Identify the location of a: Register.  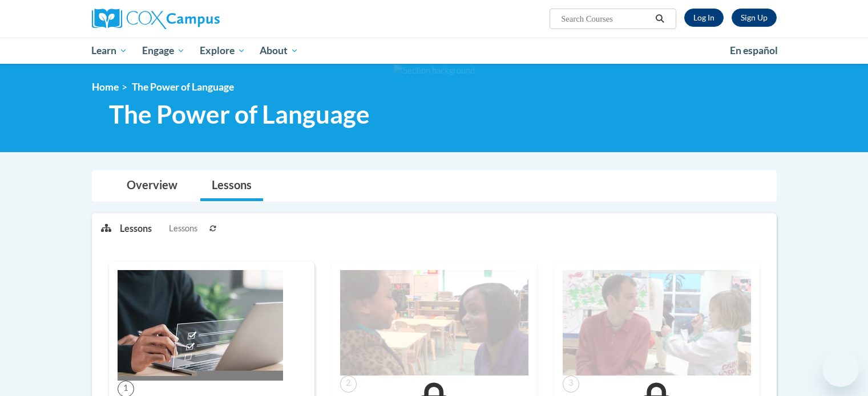
(754, 17).